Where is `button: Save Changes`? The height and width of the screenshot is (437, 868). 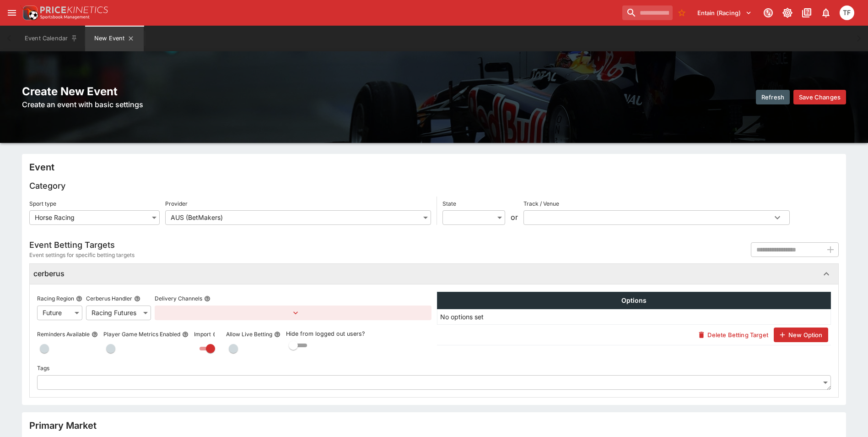 button: Save Changes is located at coordinates (820, 97).